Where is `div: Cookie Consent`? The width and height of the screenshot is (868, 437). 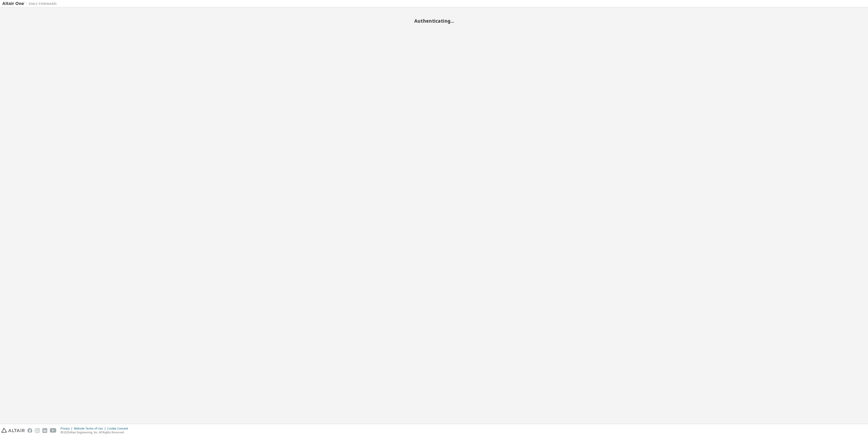 div: Cookie Consent is located at coordinates (119, 429).